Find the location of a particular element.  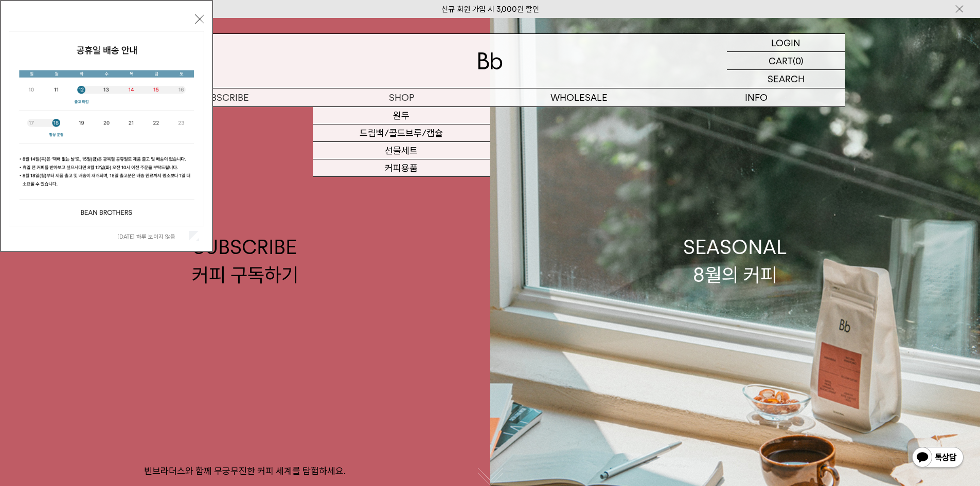

button: 닫기 is located at coordinates (199, 19).